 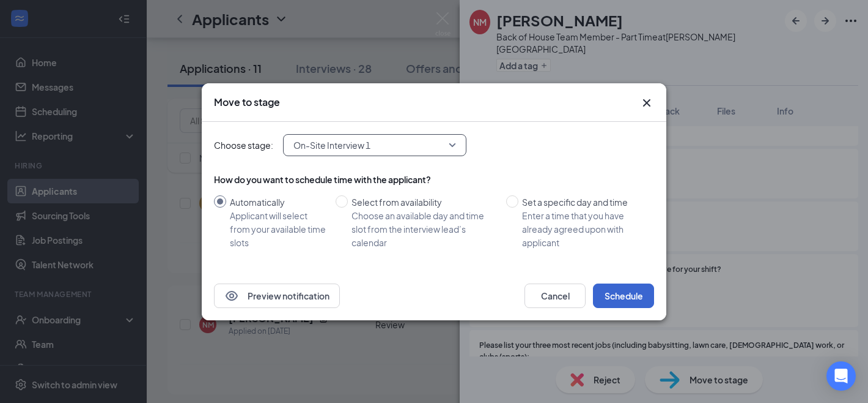 What do you see at coordinates (277, 296) in the screenshot?
I see `button: EyePreview notification` at bounding box center [277, 296].